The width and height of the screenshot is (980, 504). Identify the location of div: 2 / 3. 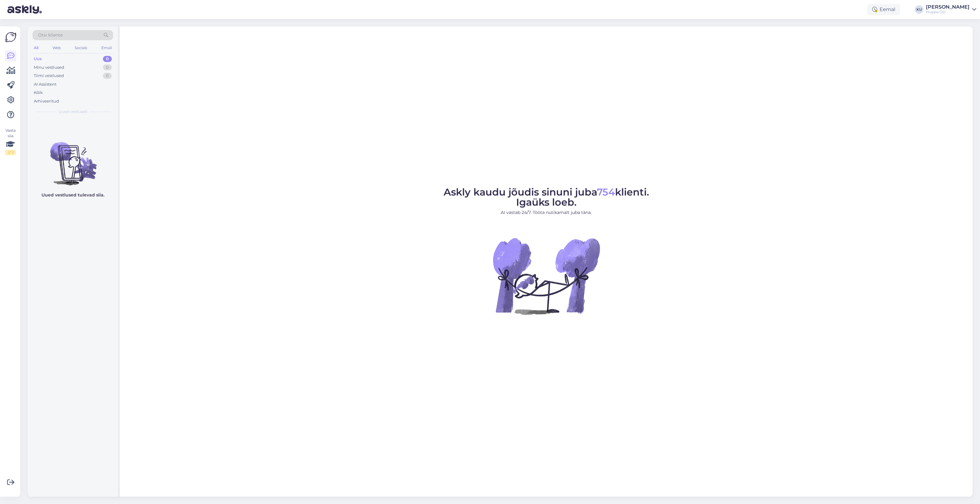
(11, 153).